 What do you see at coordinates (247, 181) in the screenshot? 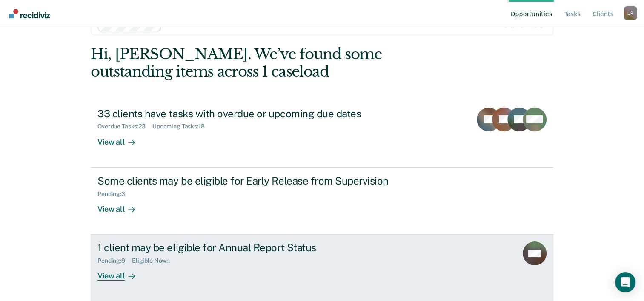
I see `div: Some clients may be eligible for Early Release from Supervision` at bounding box center [247, 181].